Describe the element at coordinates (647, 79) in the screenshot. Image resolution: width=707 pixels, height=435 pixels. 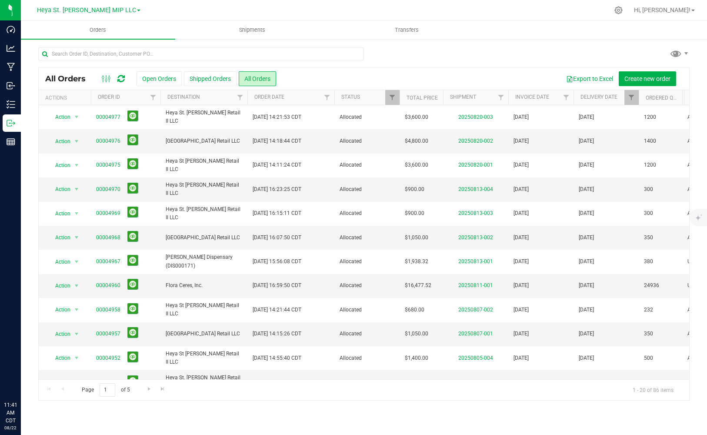
I see `button: Create new order` at that location.